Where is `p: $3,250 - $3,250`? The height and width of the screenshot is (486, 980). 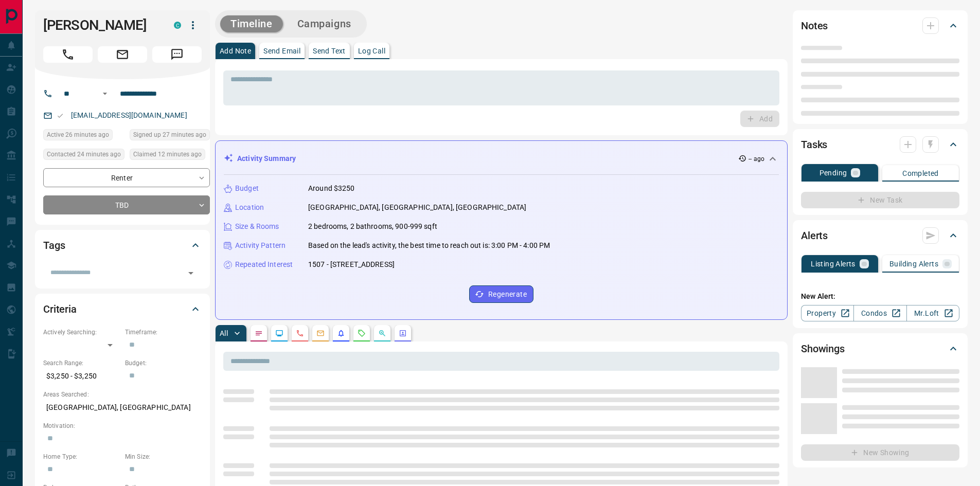
p: $3,250 - $3,250 is located at coordinates (81, 376).